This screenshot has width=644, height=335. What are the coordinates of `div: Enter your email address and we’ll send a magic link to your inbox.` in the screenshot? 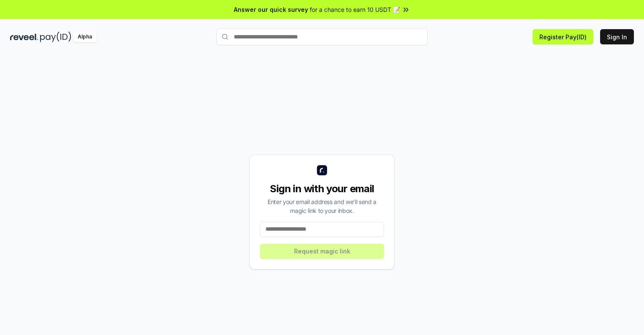 It's located at (322, 206).